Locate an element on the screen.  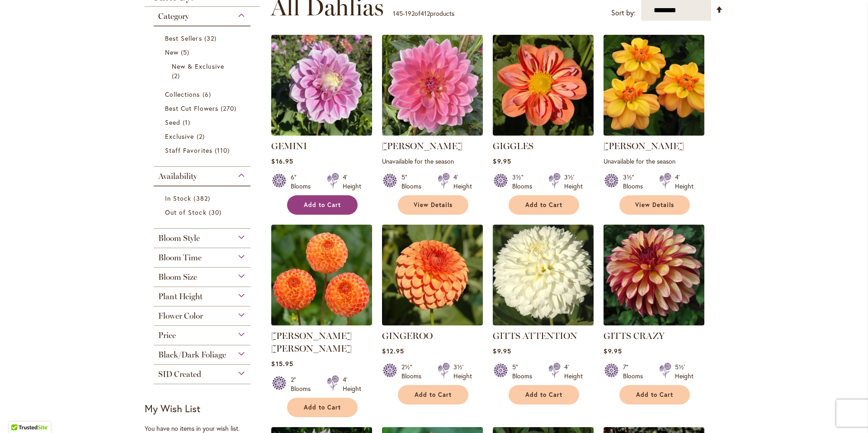
a: Best Cut Flowers is located at coordinates (203, 108).